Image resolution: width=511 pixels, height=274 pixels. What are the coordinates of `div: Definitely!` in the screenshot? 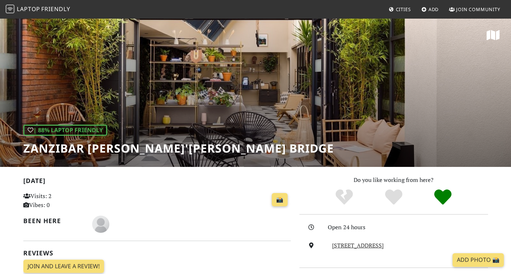 It's located at (443, 197).